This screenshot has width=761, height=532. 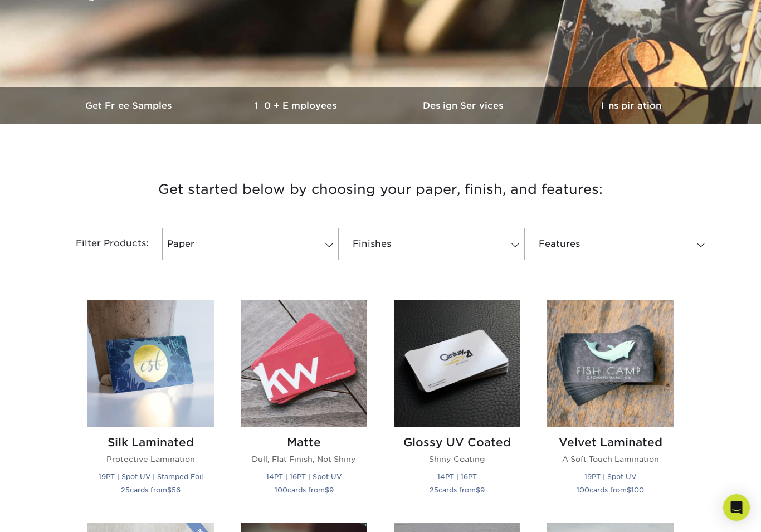 What do you see at coordinates (464, 105) in the screenshot?
I see `h3: Design Services` at bounding box center [464, 105].